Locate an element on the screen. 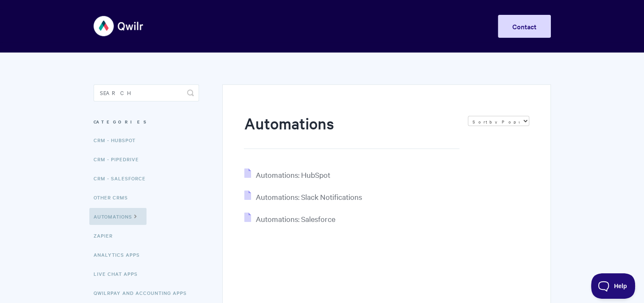 The width and height of the screenshot is (644, 303). input: Search is located at coordinates (146, 93).